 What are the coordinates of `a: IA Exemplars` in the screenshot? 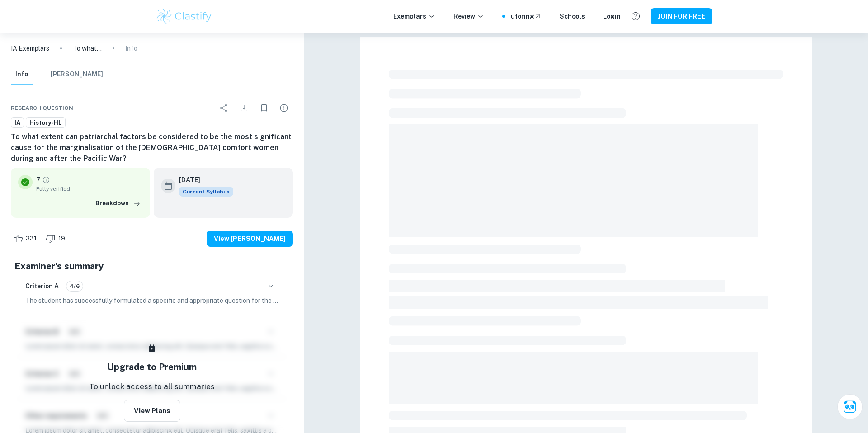 It's located at (30, 48).